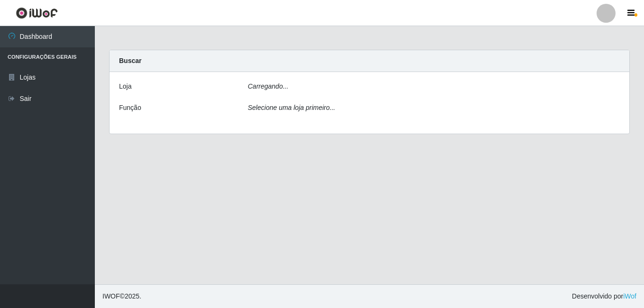 The width and height of the screenshot is (644, 308). Describe the element at coordinates (291, 108) in the screenshot. I see `i: Selecione uma loja primeiro...` at that location.